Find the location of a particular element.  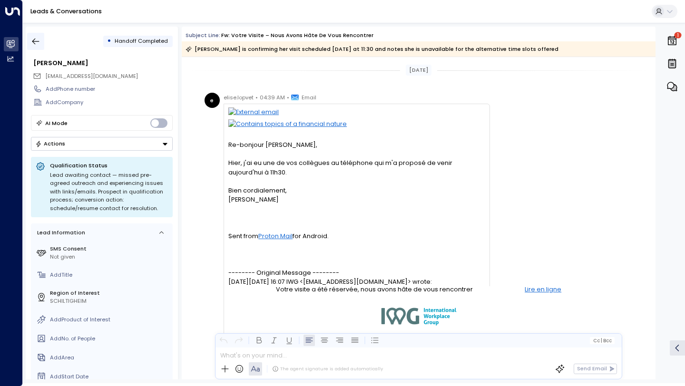

p: Qualification Status is located at coordinates (109, 165).